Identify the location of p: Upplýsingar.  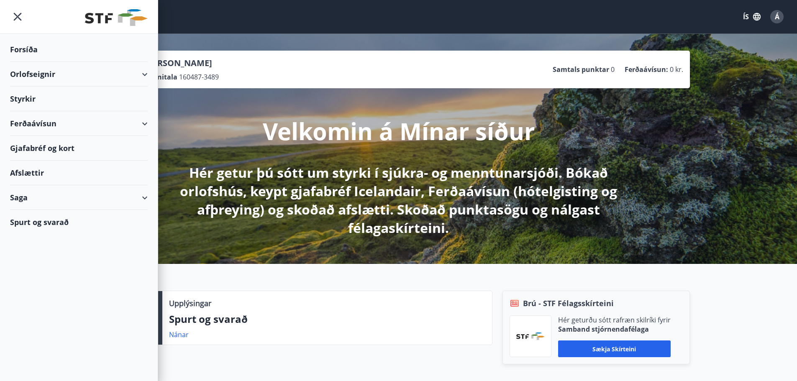
(190, 303).